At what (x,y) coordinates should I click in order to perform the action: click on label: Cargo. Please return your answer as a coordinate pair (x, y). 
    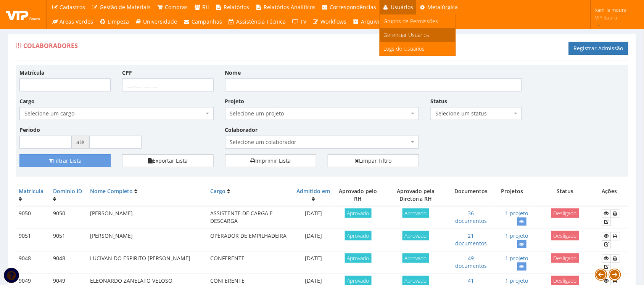
    Looking at the image, I should click on (27, 102).